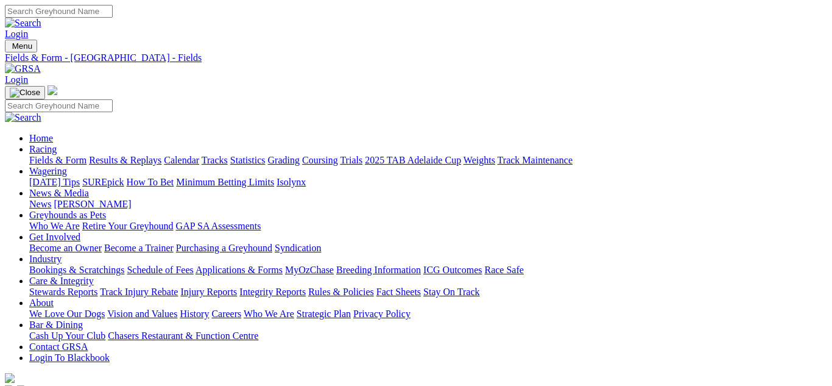  Describe the element at coordinates (62, 280) in the screenshot. I see `a: Care & Integrity` at that location.